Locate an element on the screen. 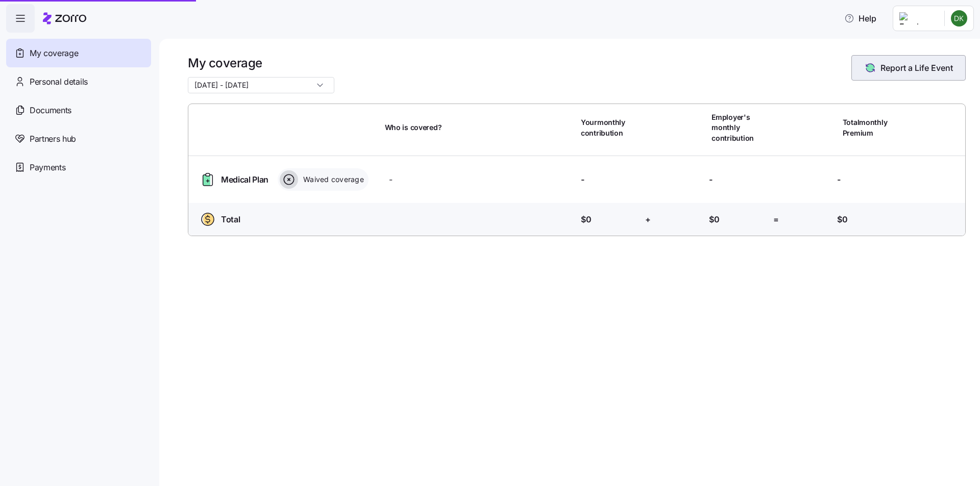 The image size is (980, 486). span: Your monthly contribution is located at coordinates (609, 128).